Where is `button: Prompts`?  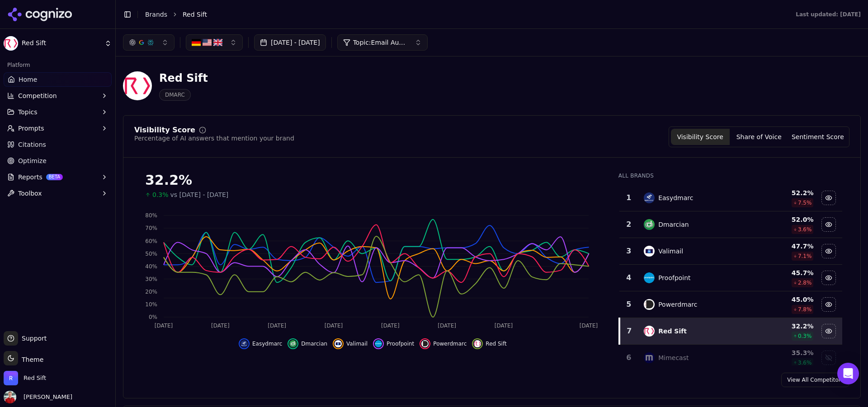
button: Prompts is located at coordinates (57, 129).